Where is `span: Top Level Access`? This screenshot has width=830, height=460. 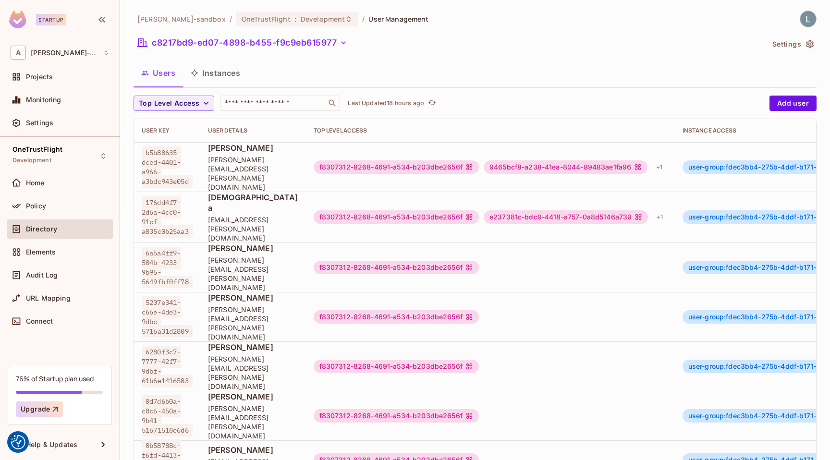
span: Top Level Access is located at coordinates (169, 103).